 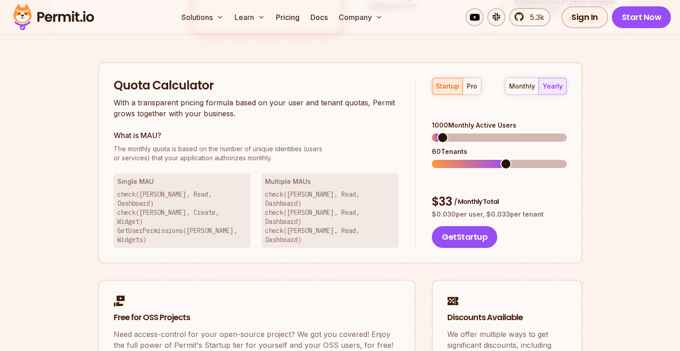 What do you see at coordinates (256, 135) in the screenshot?
I see `h3: What is MAU?` at bounding box center [256, 135].